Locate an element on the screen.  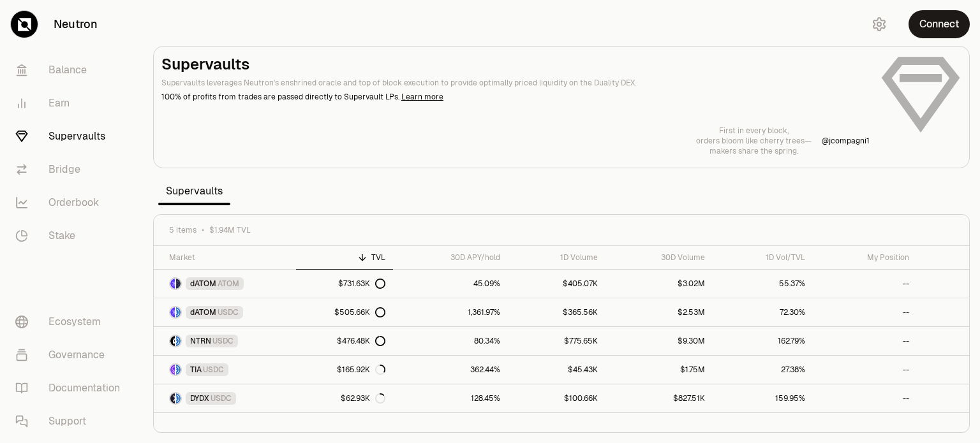
img: NTRN Logo is located at coordinates (173, 341).